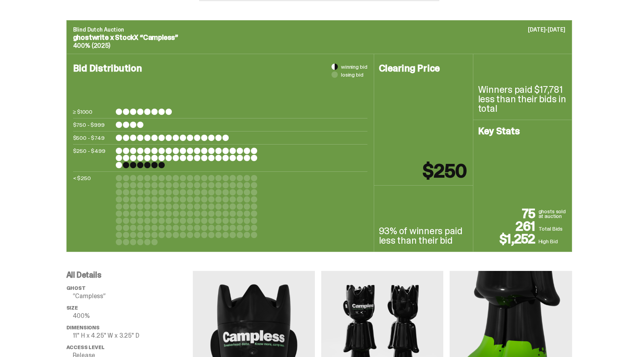 The image size is (644, 357). What do you see at coordinates (133, 316) in the screenshot?
I see `p: 400%` at bounding box center [133, 316].